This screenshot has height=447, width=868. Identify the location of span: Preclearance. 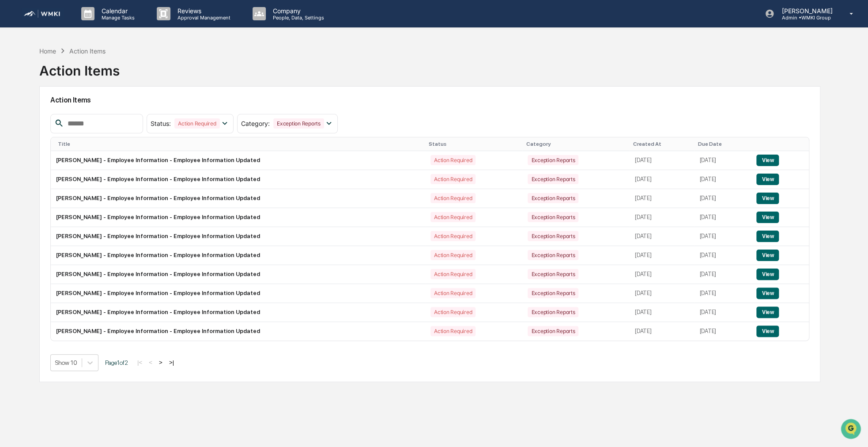
(37, 161).